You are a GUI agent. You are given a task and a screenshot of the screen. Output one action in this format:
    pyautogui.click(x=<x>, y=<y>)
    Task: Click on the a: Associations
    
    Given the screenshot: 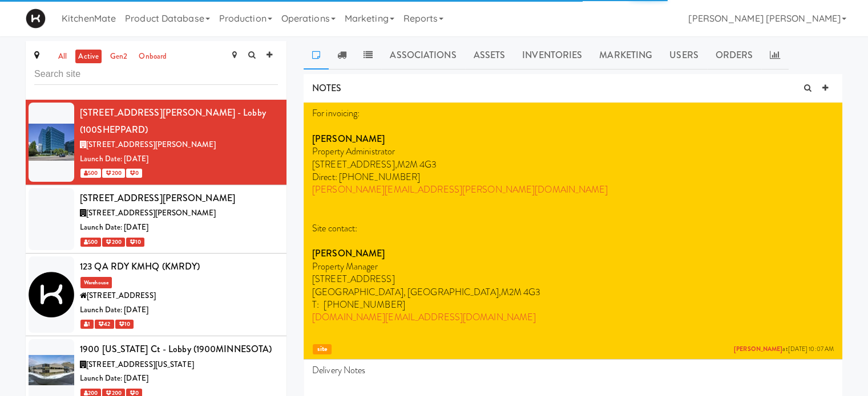 What is the action you would take?
    pyautogui.click(x=422, y=55)
    